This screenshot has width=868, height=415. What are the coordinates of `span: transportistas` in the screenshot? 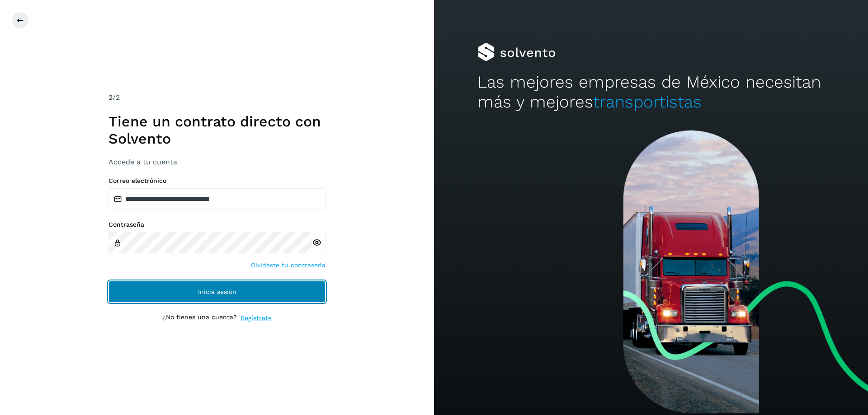 It's located at (647, 102).